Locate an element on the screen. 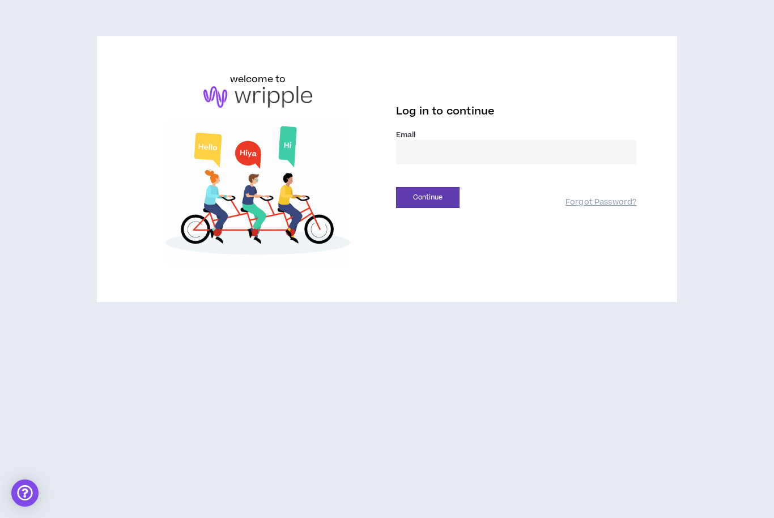 The width and height of the screenshot is (774, 518). img: Welcome to Wripple is located at coordinates (258, 193).